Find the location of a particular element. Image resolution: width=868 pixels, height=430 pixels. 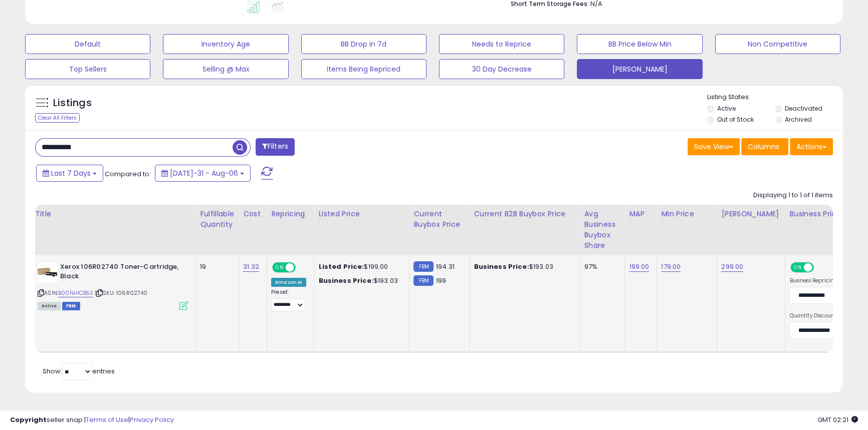

div: Current Buybox Price is located at coordinates (439, 219).